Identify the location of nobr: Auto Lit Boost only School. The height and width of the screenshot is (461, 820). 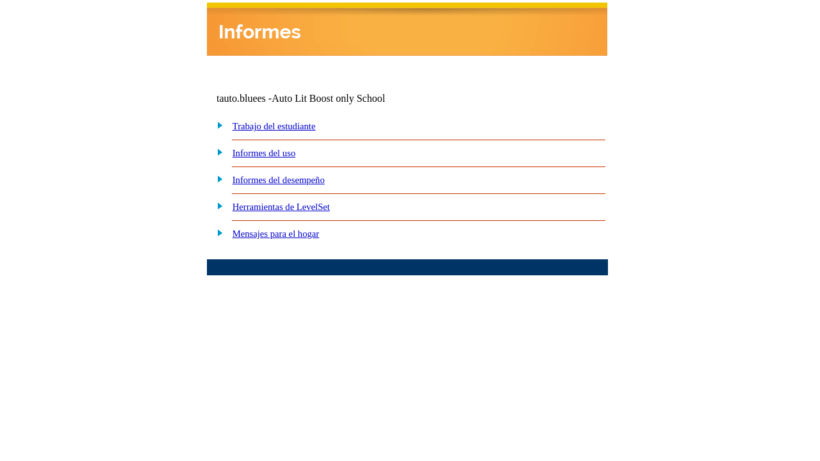
(328, 98).